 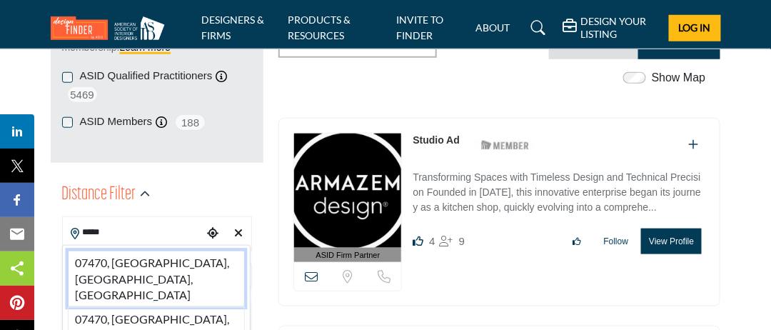 What do you see at coordinates (619, 28) in the screenshot?
I see `h5: DESIGN YOUR LISTING` at bounding box center [619, 28].